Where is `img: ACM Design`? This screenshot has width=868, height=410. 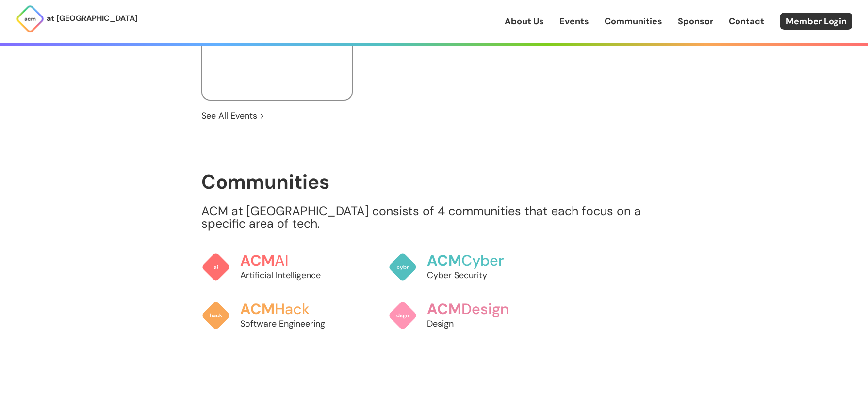 img: ACM Design is located at coordinates (403, 315).